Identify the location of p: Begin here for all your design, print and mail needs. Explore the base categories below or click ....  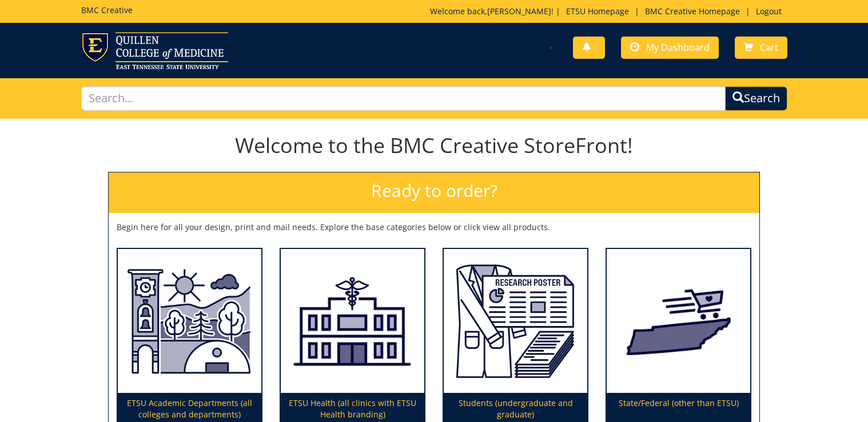
(434, 227).